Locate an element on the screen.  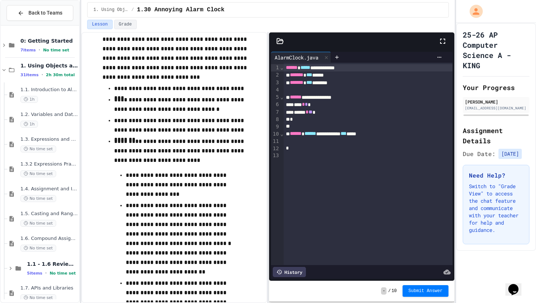
button: Lesson is located at coordinates (100, 24).